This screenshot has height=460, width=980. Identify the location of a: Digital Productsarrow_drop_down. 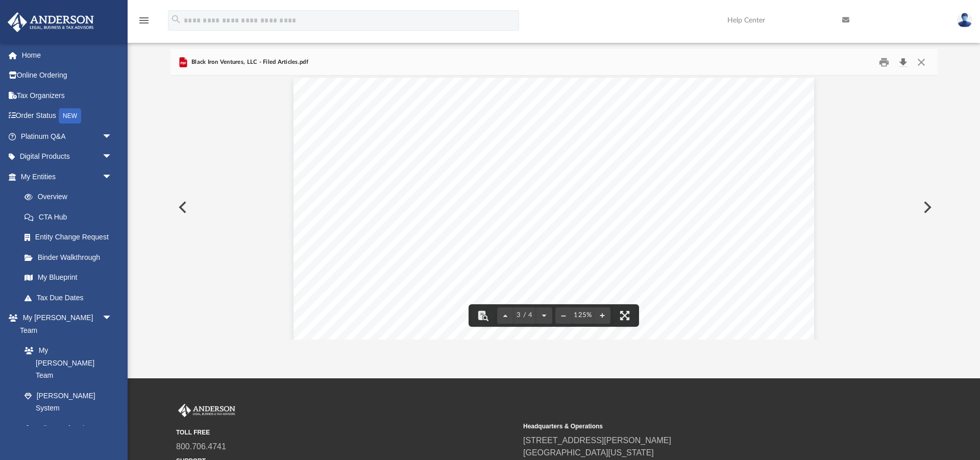
(67, 157).